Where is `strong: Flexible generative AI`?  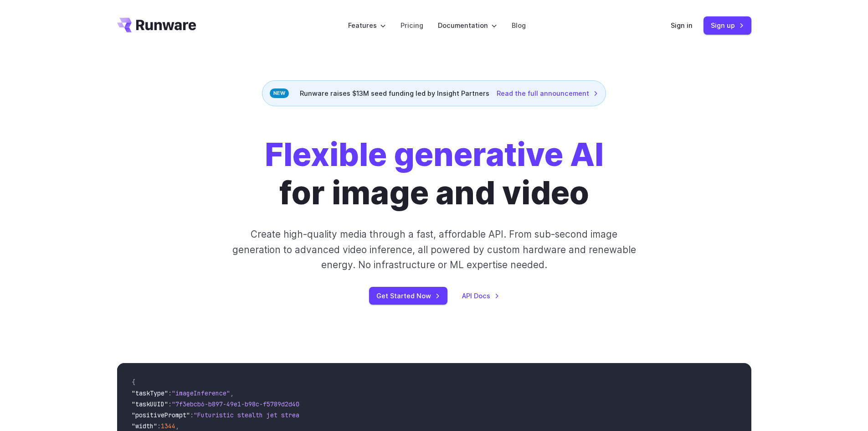 strong: Flexible generative AI is located at coordinates (434, 154).